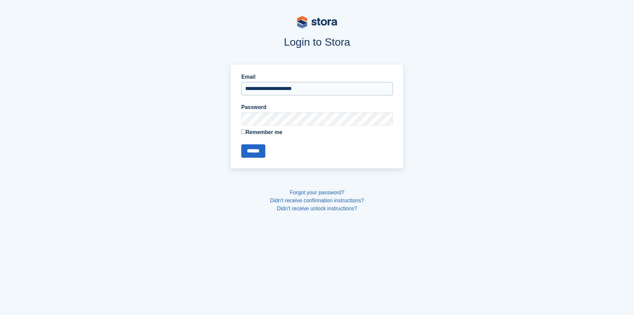  Describe the element at coordinates (317, 208) in the screenshot. I see `a: Didn't receive unlock instructions?` at that location.